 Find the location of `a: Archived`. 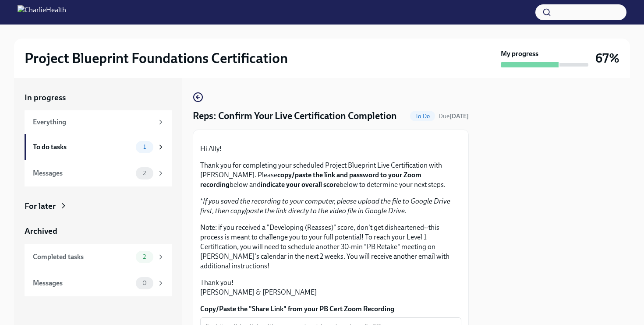

a: Archived is located at coordinates (98, 231).